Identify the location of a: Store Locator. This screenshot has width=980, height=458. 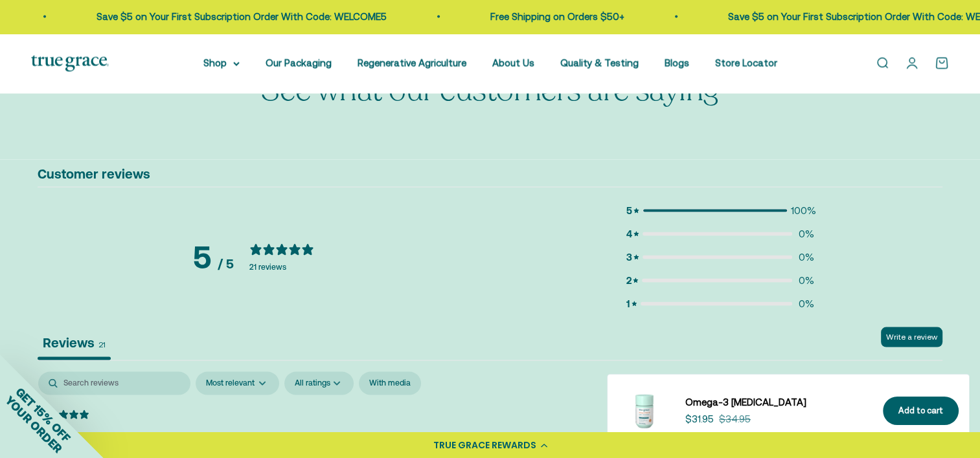
(746, 63).